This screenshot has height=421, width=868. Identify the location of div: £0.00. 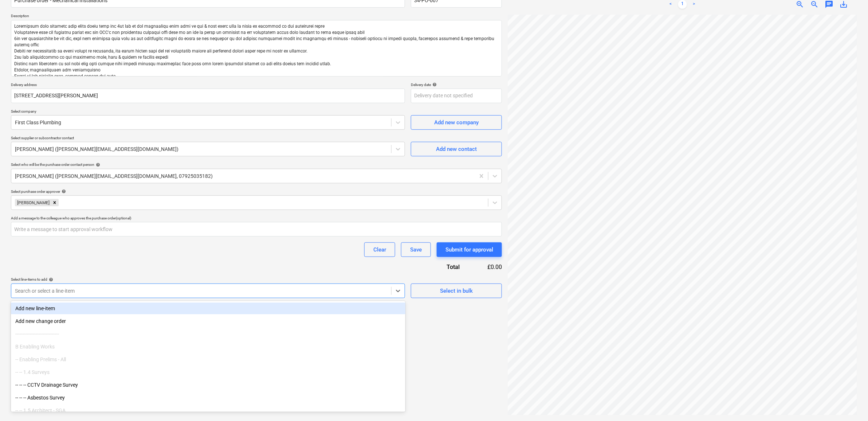
(487, 266).